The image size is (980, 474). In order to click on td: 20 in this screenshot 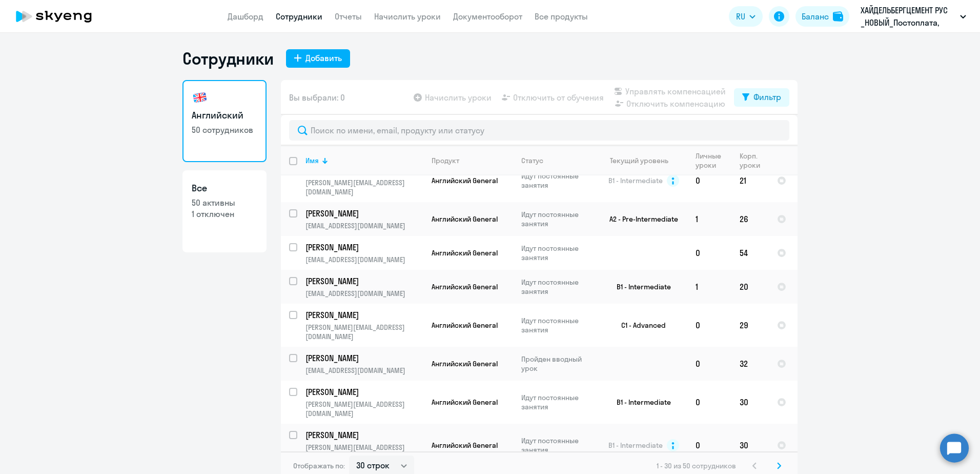, I will do `click(750, 287)`.